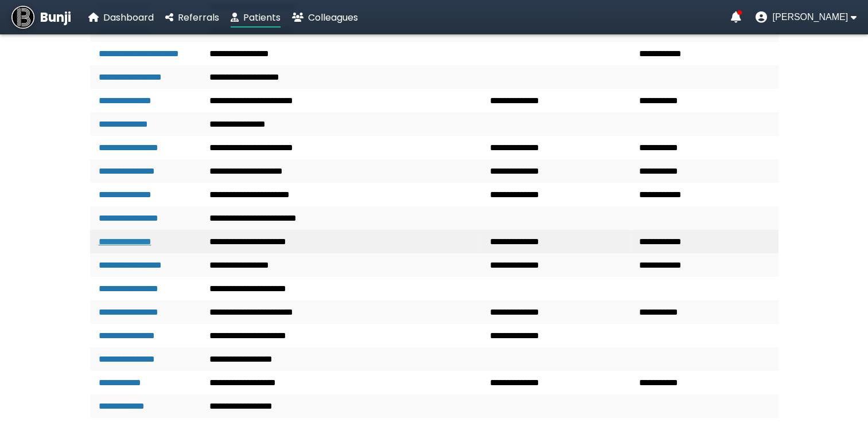  What do you see at coordinates (121, 17) in the screenshot?
I see `a: Dashboard` at bounding box center [121, 17].